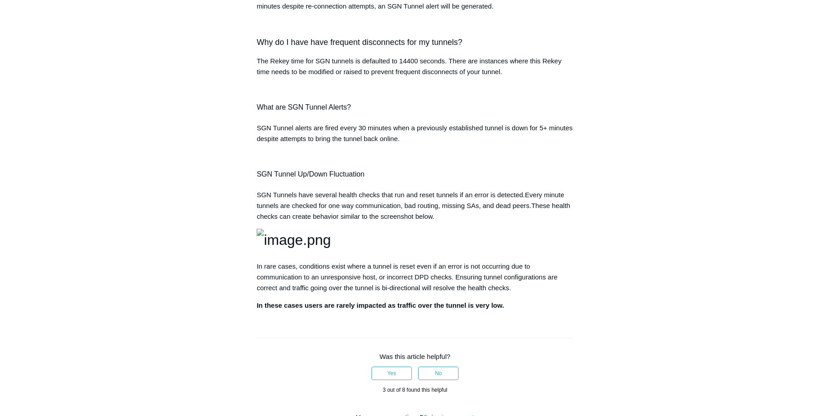 This screenshot has height=416, width=830. What do you see at coordinates (415, 66) in the screenshot?
I see `p: The Rekey time for SGN tunnels is defaulted to 14400 seconds. There are instances where this Reke...` at bounding box center [415, 66].